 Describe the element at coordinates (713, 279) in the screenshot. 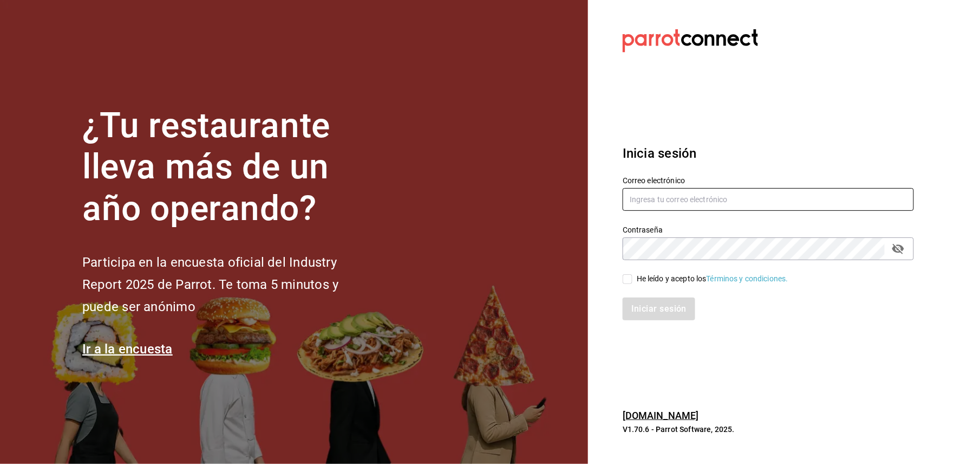

I see `div: He leído y acepto los` at that location.